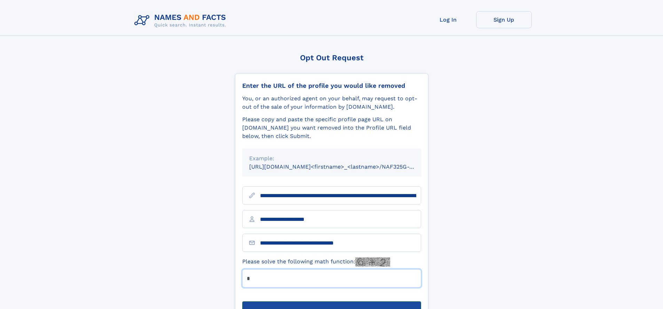  I want to click on div: Opt Out Request, so click(332, 57).